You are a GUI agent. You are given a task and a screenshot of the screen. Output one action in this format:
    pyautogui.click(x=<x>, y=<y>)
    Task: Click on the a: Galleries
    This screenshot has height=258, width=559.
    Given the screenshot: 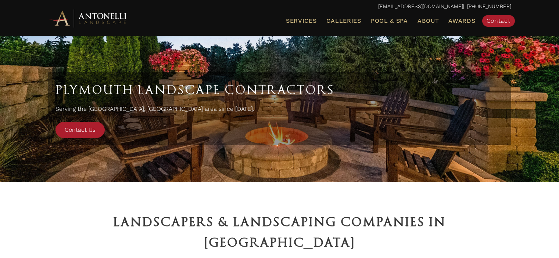 What is the action you would take?
    pyautogui.click(x=343, y=21)
    